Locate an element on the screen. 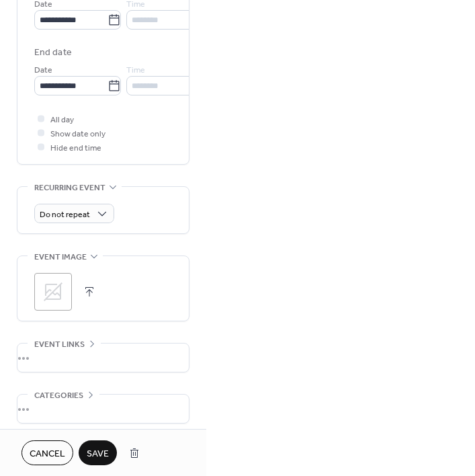 This screenshot has width=475, height=476. span: Categories is located at coordinates (58, 396).